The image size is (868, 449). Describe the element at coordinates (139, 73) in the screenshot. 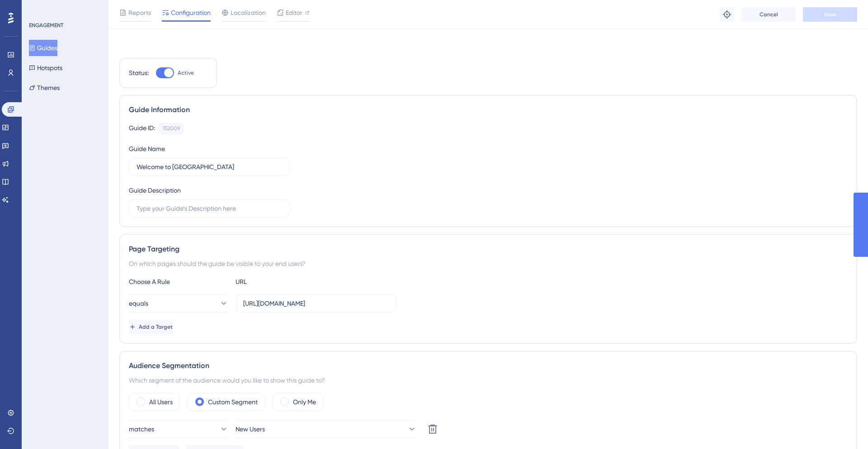

I see `div: Status:` at that location.